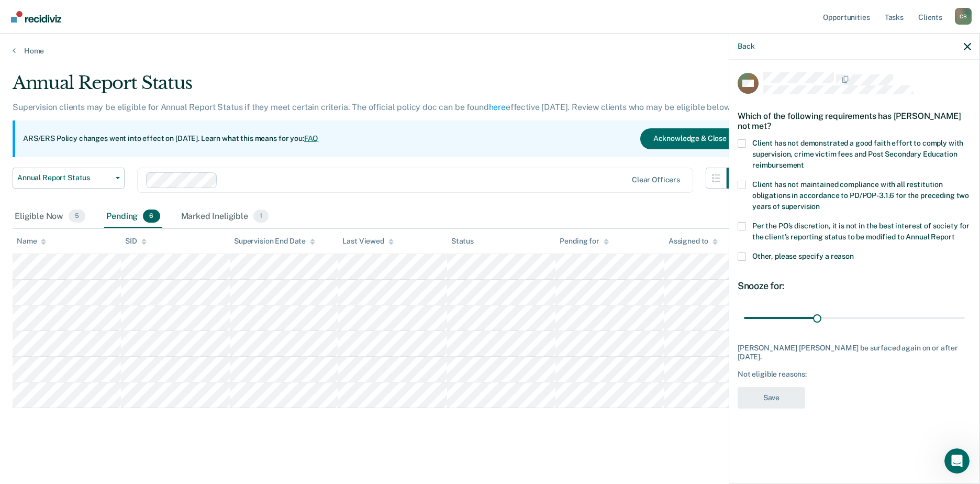 The height and width of the screenshot is (484, 980). What do you see at coordinates (36, 17) in the screenshot?
I see `img: Recidiviz` at bounding box center [36, 17].